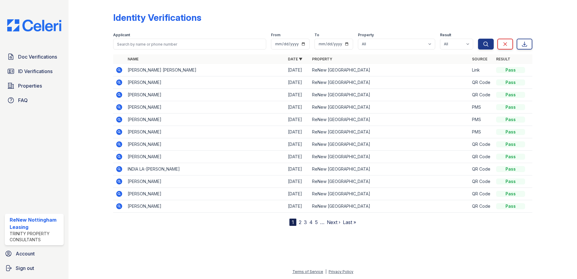 The height and width of the screenshot is (279, 577). Describe the element at coordinates (122, 35) in the screenshot. I see `label: Applicant` at that location.